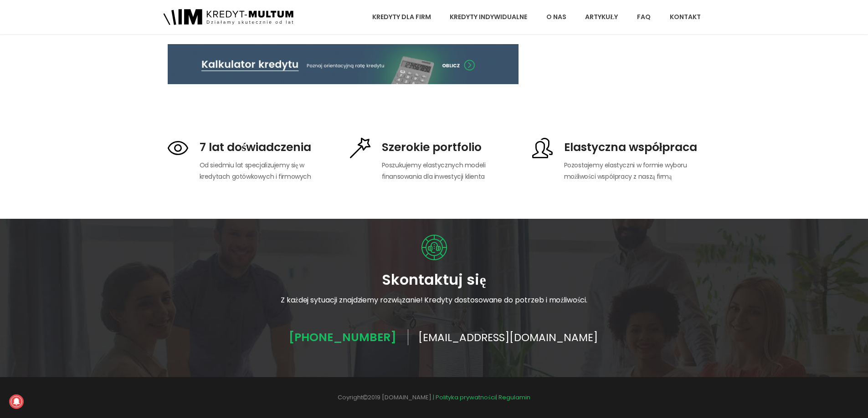 Image resolution: width=868 pixels, height=418 pixels. Describe the element at coordinates (632, 171) in the screenshot. I see `p: Pozostajemy elastyczni w formie wyboru możliwości współpracy z naszą firmą` at that location.